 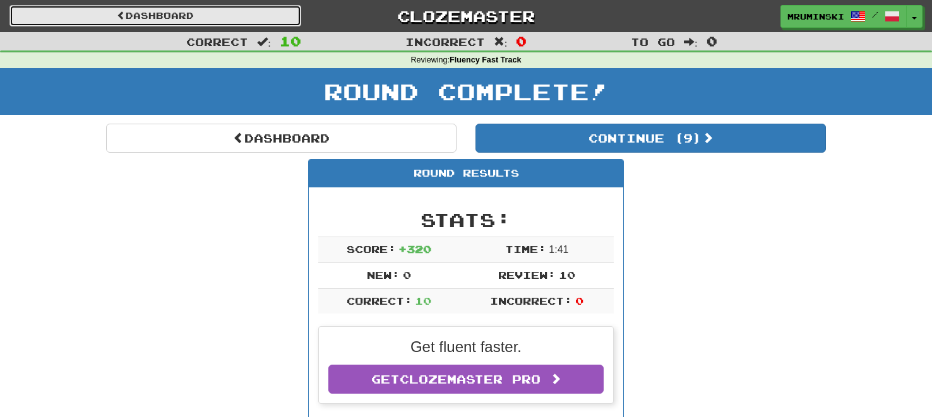 What do you see at coordinates (531, 301) in the screenshot?
I see `span: Incorrect:` at bounding box center [531, 301].